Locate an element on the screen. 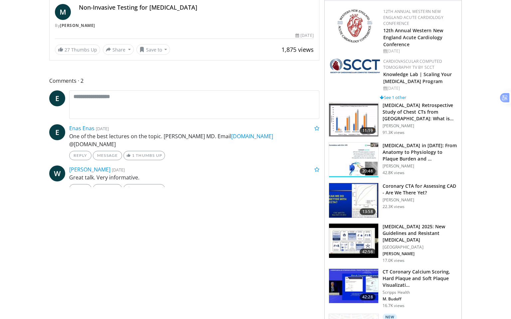 The height and width of the screenshot is (319, 511). p: Scripps Health is located at coordinates (420, 293).